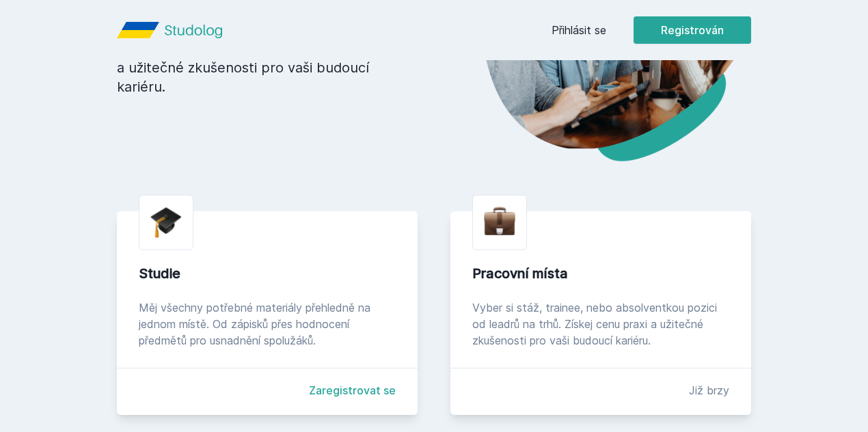 The width and height of the screenshot is (868, 432). What do you see at coordinates (709, 390) in the screenshot?
I see `font: Již brzy` at bounding box center [709, 390].